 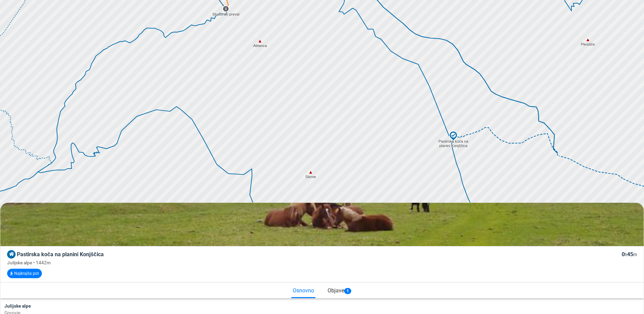 I want to click on span: 1, so click(x=348, y=291).